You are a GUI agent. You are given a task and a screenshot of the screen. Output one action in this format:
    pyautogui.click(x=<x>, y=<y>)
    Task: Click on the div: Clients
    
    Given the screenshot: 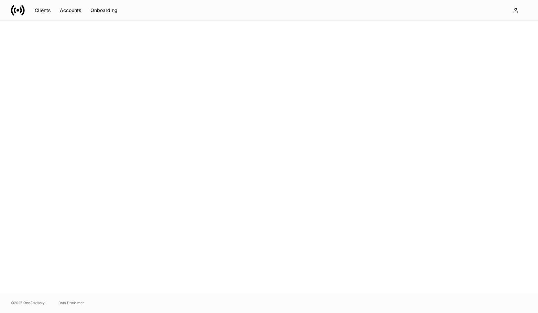 What is the action you would take?
    pyautogui.click(x=43, y=10)
    